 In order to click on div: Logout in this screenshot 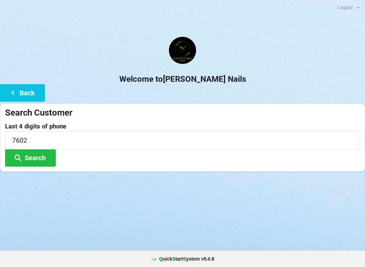, I will do `click(345, 7)`.